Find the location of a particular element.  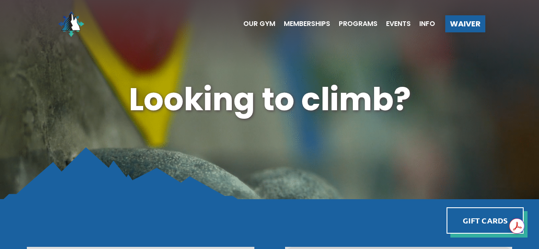

span: Events is located at coordinates (399, 24).